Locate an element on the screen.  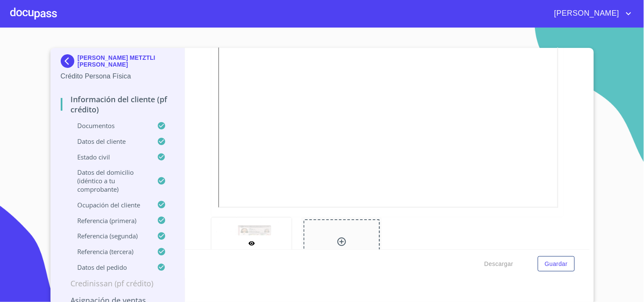
p: Crédito Persona Física is located at coordinates (117, 76).